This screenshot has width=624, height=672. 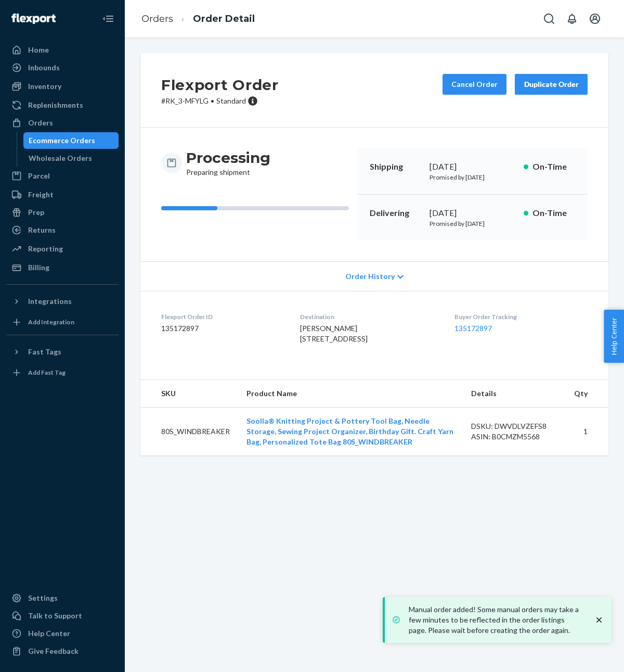 What do you see at coordinates (228, 158) in the screenshot?
I see `h3: Processing` at bounding box center [228, 158].